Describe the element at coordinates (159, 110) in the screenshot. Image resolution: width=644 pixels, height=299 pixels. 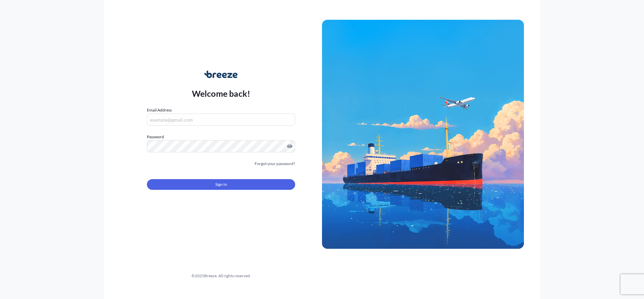
I see `label: Email Address` at that location.